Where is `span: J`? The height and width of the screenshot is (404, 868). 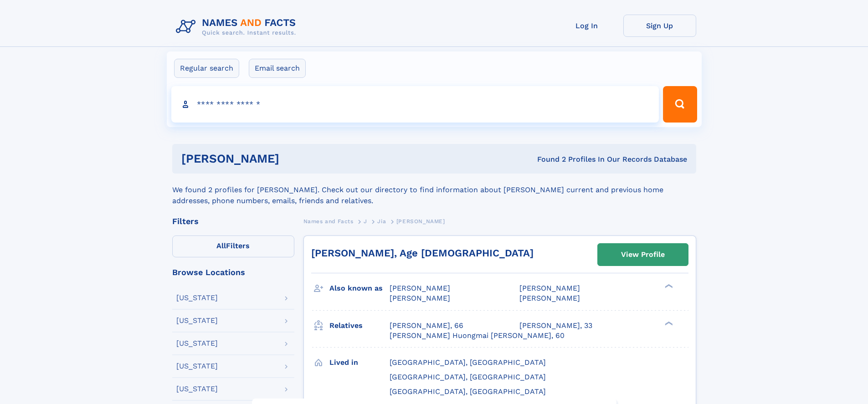
span: J is located at coordinates (365, 221).